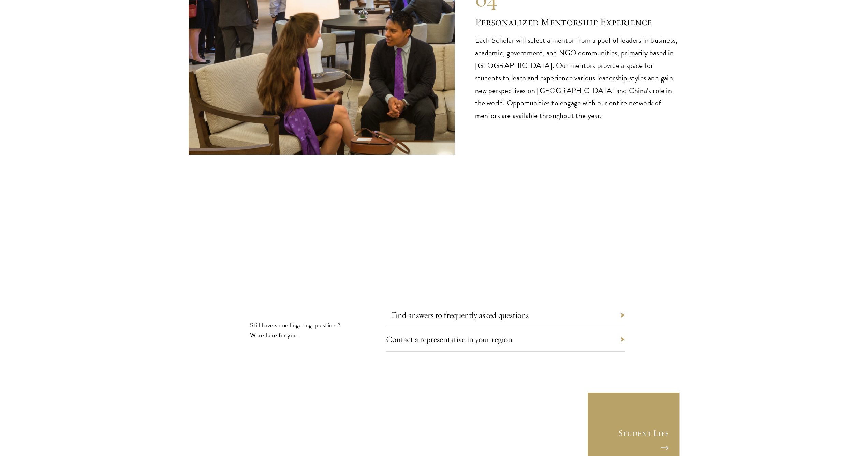 The width and height of the screenshot is (868, 456). What do you see at coordinates (296, 330) in the screenshot?
I see `p: Still have some lingering questions? We're here for you.` at bounding box center [296, 330].